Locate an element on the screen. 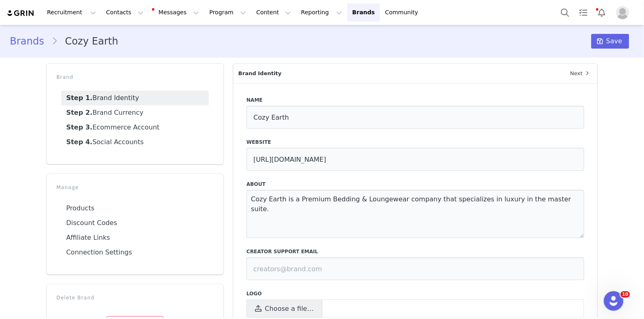 The height and width of the screenshot is (319, 644). a: Discount Codes is located at coordinates (135, 223).